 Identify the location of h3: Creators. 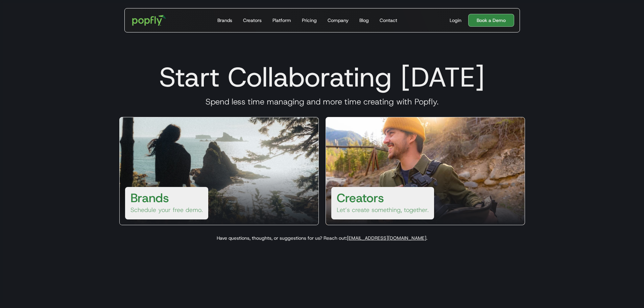
(360, 198).